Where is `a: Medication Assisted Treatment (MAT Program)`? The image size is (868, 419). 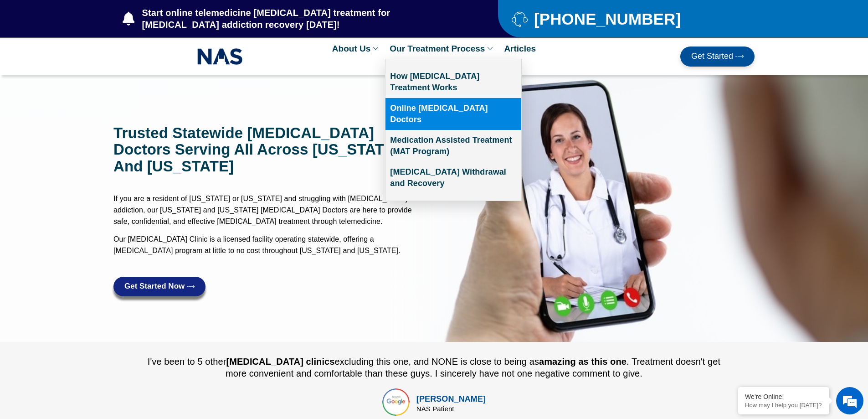
a: Medication Assisted Treatment (MAT Program) is located at coordinates (453, 146).